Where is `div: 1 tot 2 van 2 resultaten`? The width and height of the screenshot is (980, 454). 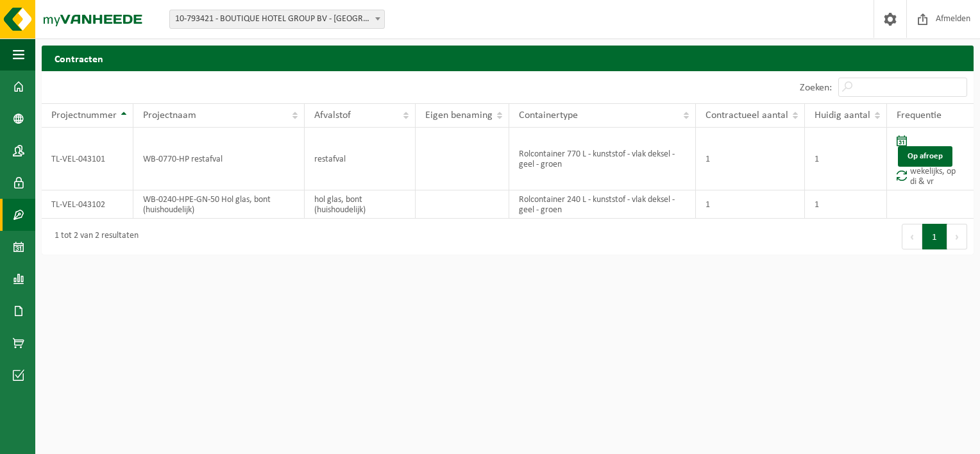
div: 1 tot 2 van 2 resultaten is located at coordinates (93, 237).